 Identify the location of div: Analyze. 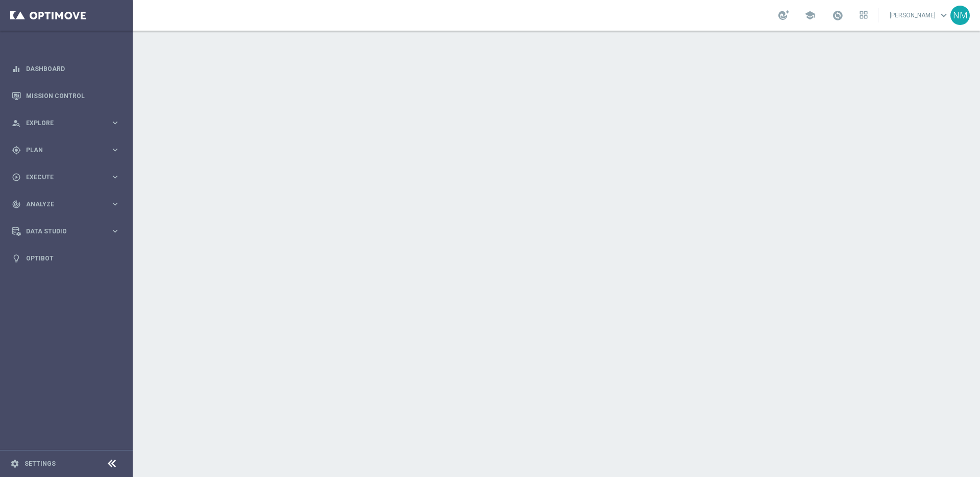
(61, 204).